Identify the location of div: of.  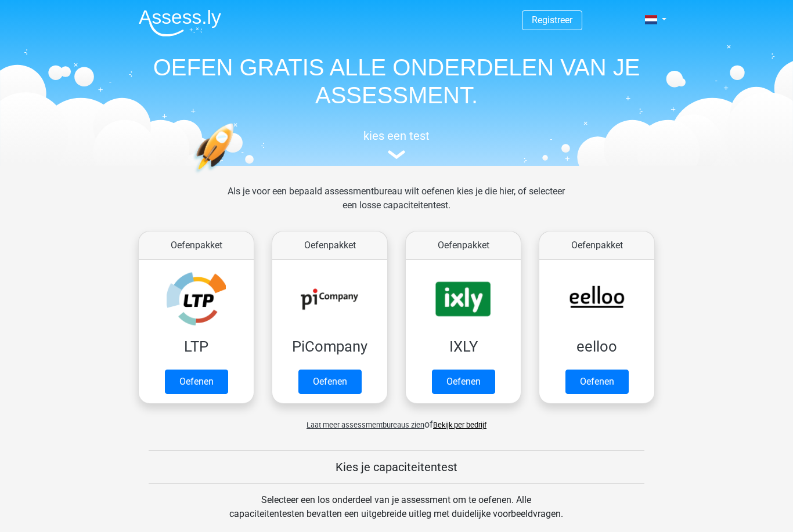
(396, 420).